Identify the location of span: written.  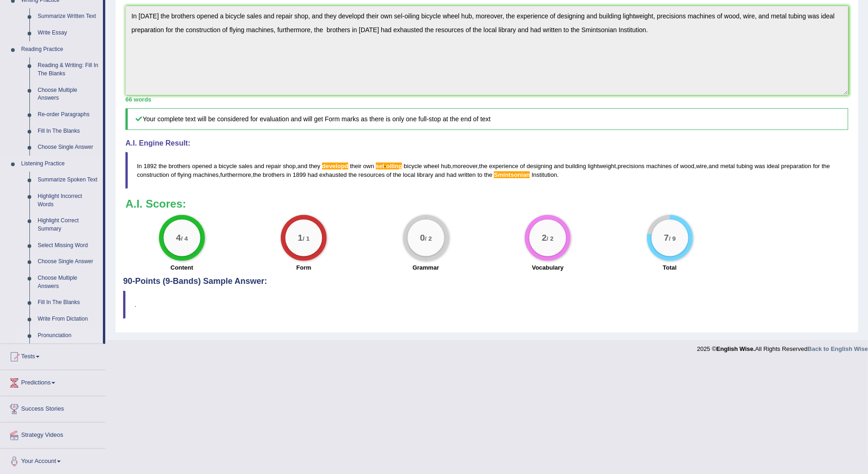
(467, 175).